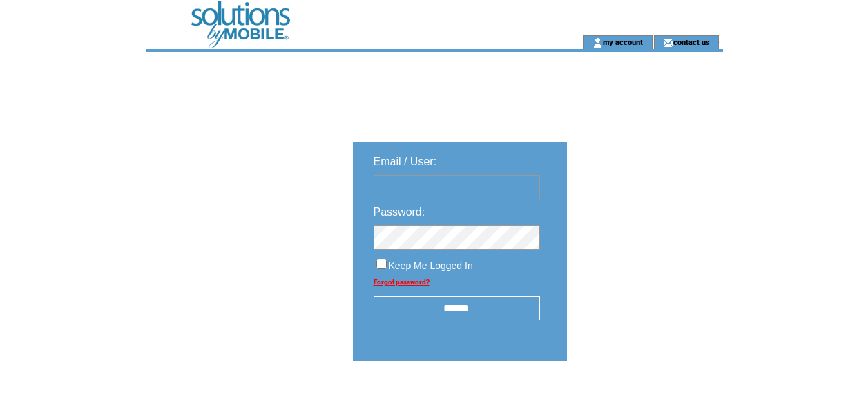 Image resolution: width=868 pixels, height=406 pixels. Describe the element at coordinates (402, 281) in the screenshot. I see `a: Forgot password?` at that location.